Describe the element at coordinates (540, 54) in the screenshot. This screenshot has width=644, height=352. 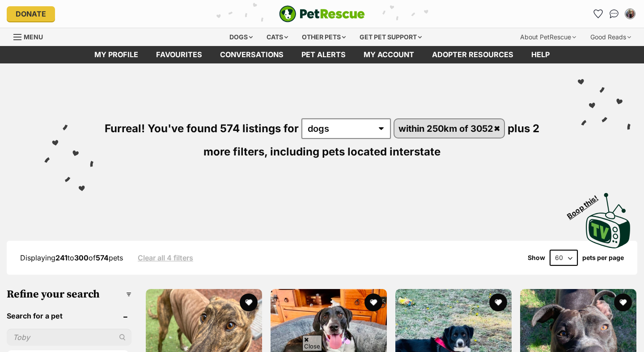
I see `a: Help` at that location.